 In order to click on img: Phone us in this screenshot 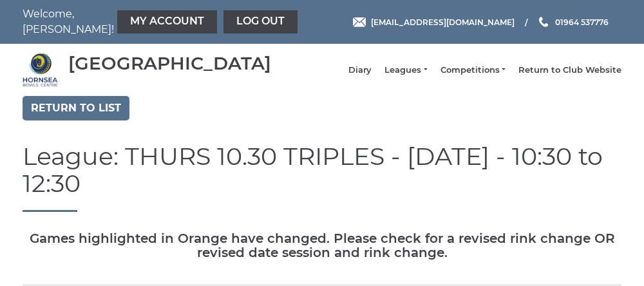, I will do `click(544, 22)`.